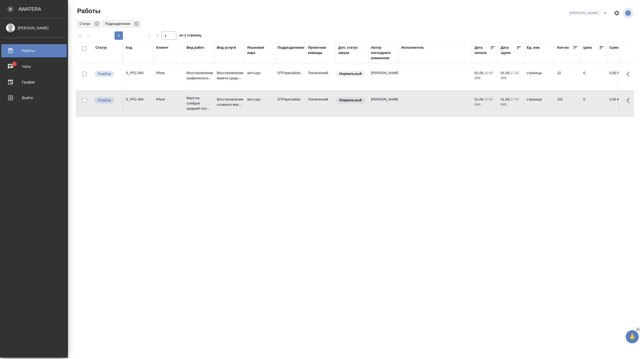 Image resolution: width=644 pixels, height=359 pixels. Describe the element at coordinates (43, 9) in the screenshot. I see `div: AWATERA` at that location.